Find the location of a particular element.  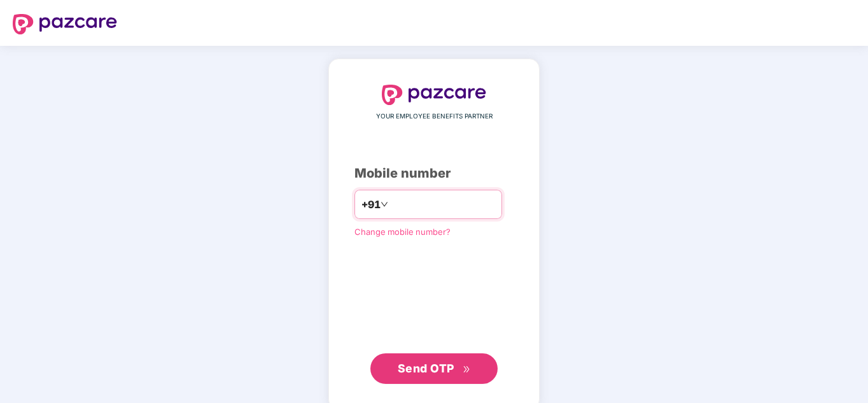

span: +91 is located at coordinates (371, 205).